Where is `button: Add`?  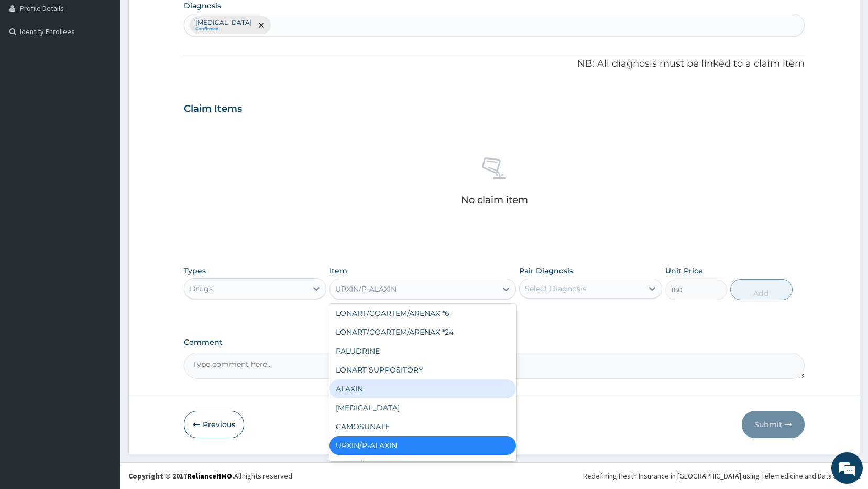 button: Add is located at coordinates (762, 290).